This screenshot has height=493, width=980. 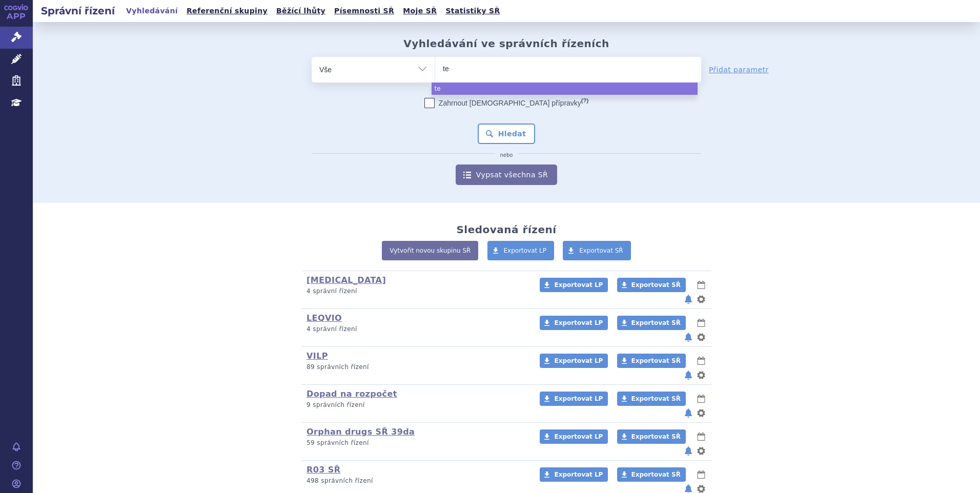 I want to click on a: R03 SŘ, so click(x=324, y=469).